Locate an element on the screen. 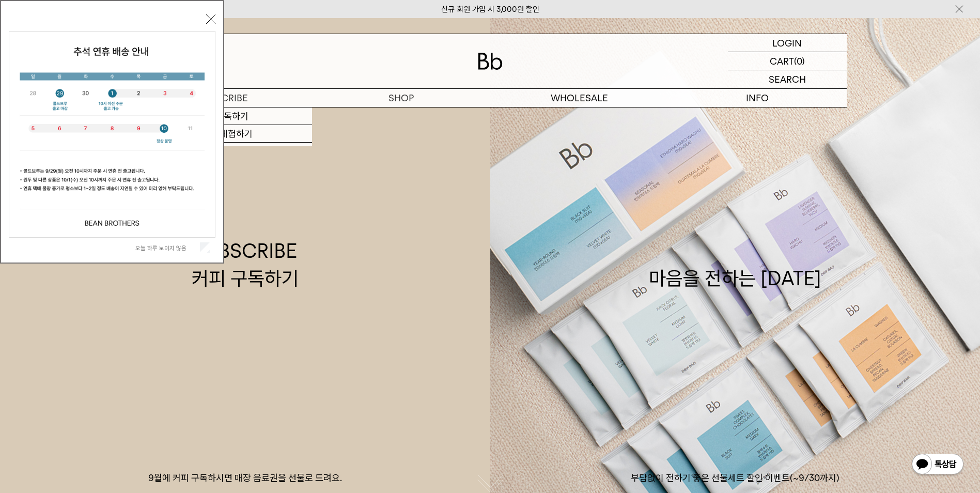  img: 카카오톡 채널 1:1 채팅 버튼 is located at coordinates (938, 465).